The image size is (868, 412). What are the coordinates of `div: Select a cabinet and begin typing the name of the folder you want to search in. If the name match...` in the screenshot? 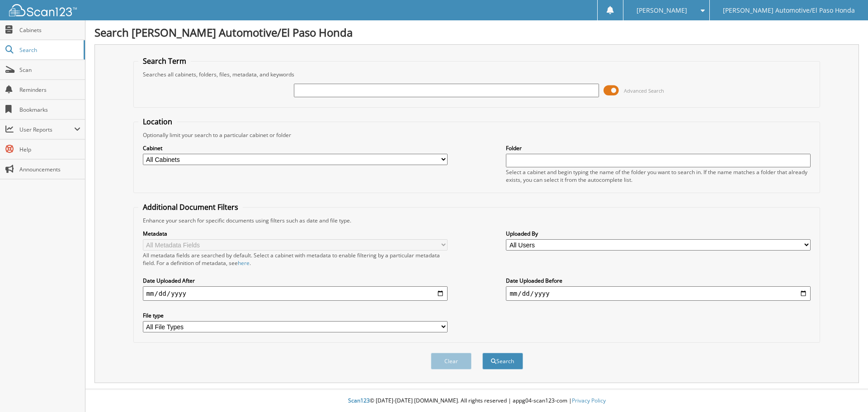 It's located at (658, 176).